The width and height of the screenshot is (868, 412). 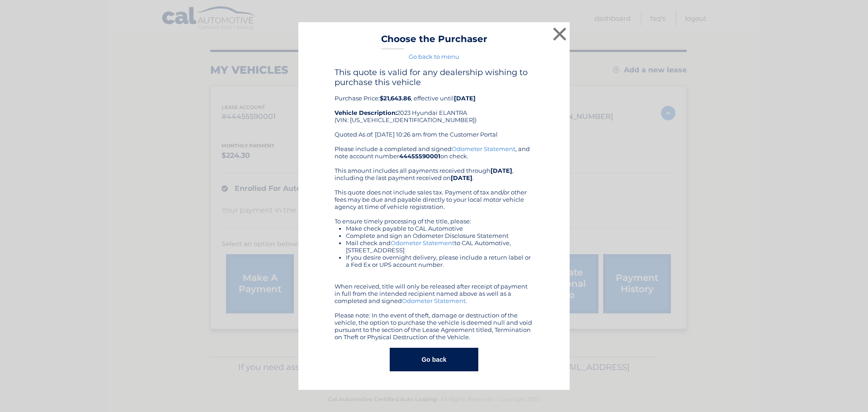 I want to click on h3: Choose the Purchaser, so click(x=434, y=41).